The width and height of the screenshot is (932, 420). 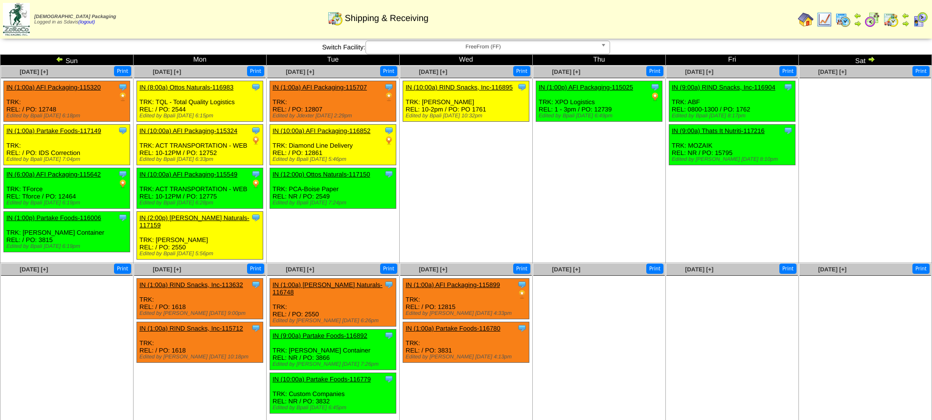 What do you see at coordinates (806, 20) in the screenshot?
I see `img: home.gif` at bounding box center [806, 20].